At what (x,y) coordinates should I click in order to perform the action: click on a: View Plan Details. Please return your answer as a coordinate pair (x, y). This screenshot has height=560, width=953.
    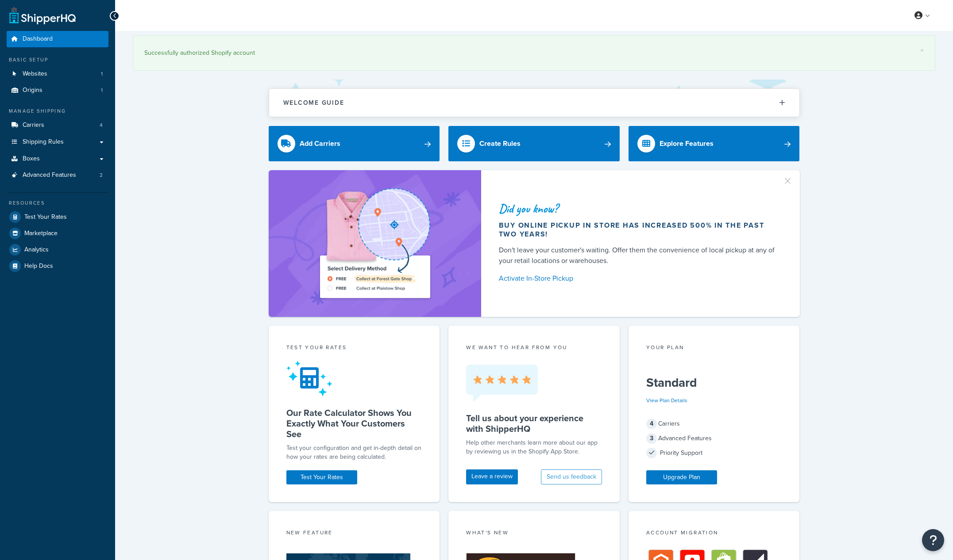
    Looking at the image, I should click on (666, 401).